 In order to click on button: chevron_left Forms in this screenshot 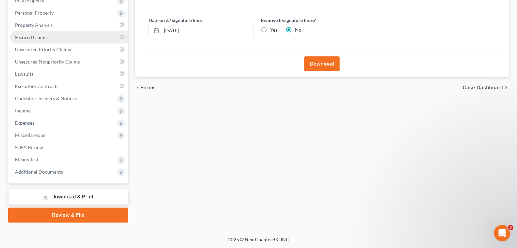, I will do `click(150, 88)`.